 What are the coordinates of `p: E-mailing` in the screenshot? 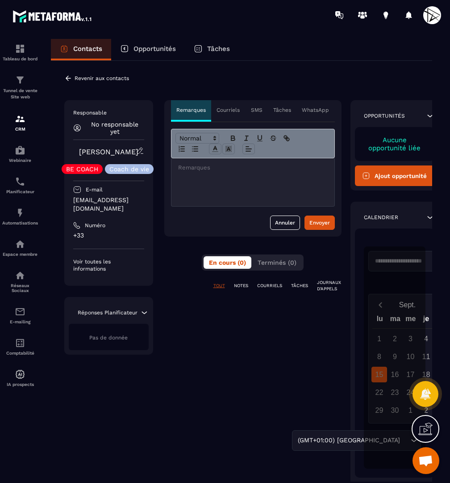 It's located at (20, 321).